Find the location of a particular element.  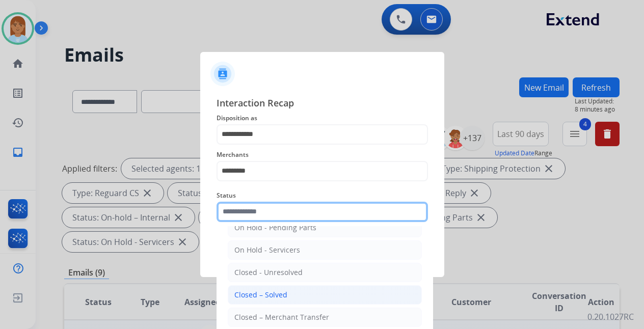

span: Merchants is located at coordinates (322, 155).